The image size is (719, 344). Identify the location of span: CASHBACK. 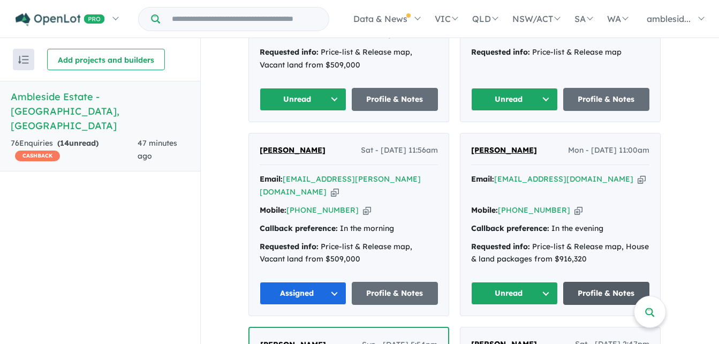
(37, 156).